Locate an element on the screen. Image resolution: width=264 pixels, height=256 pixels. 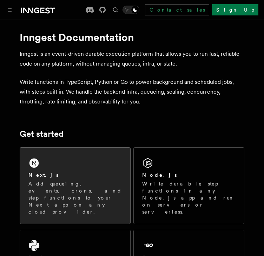
h1: Inngest Documentation is located at coordinates (132, 37).